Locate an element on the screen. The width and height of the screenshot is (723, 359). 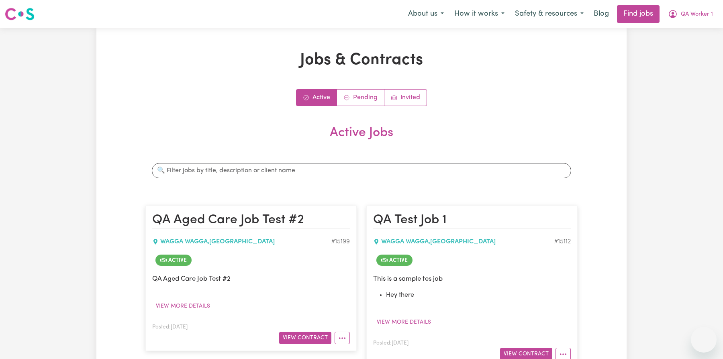
h2: QA Test Job 1 is located at coordinates (472, 220).